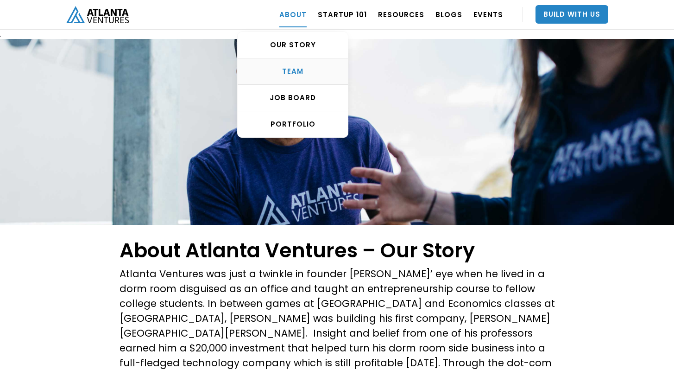 The height and width of the screenshot is (370, 674). What do you see at coordinates (293, 71) in the screenshot?
I see `div: TEAM` at bounding box center [293, 71].